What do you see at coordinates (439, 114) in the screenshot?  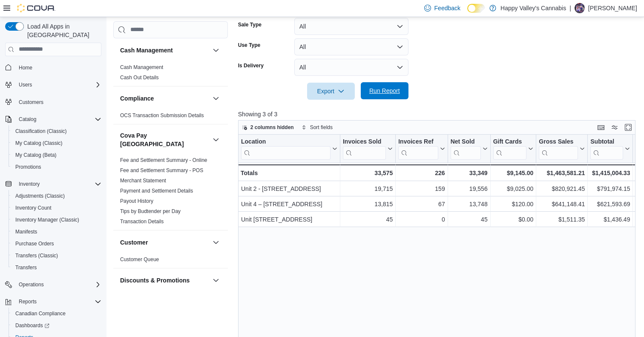 I see `p: Showing 3 of 3` at bounding box center [439, 114].